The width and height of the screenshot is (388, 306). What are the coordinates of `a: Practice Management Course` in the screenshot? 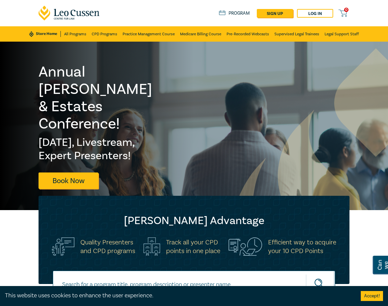 It's located at (149, 34).